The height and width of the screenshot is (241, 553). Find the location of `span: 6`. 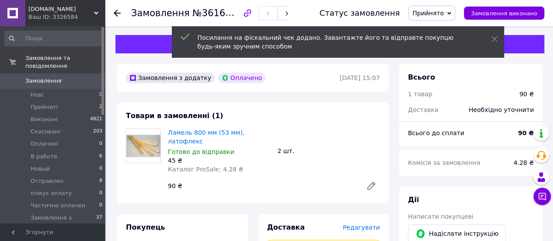

span: 6 is located at coordinates (101, 157).